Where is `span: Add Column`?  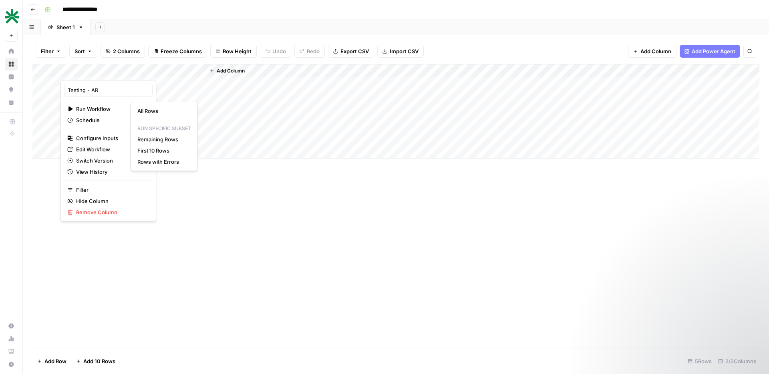
span: Add Column is located at coordinates (231, 71).